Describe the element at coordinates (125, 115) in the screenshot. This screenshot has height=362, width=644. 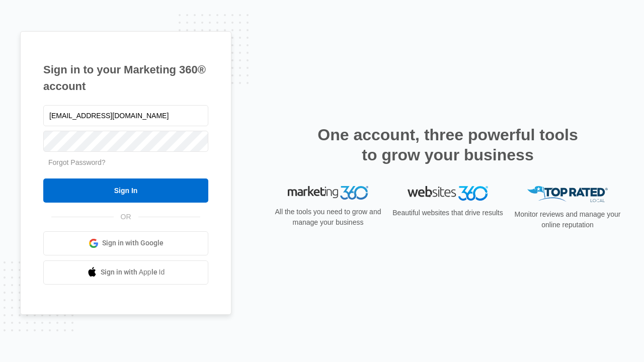
I see `input: Email` at that location.